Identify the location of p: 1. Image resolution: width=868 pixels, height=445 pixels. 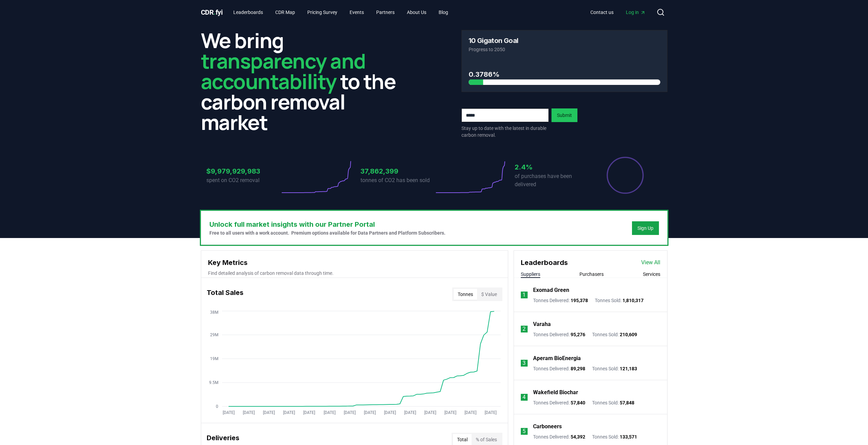
(524, 295).